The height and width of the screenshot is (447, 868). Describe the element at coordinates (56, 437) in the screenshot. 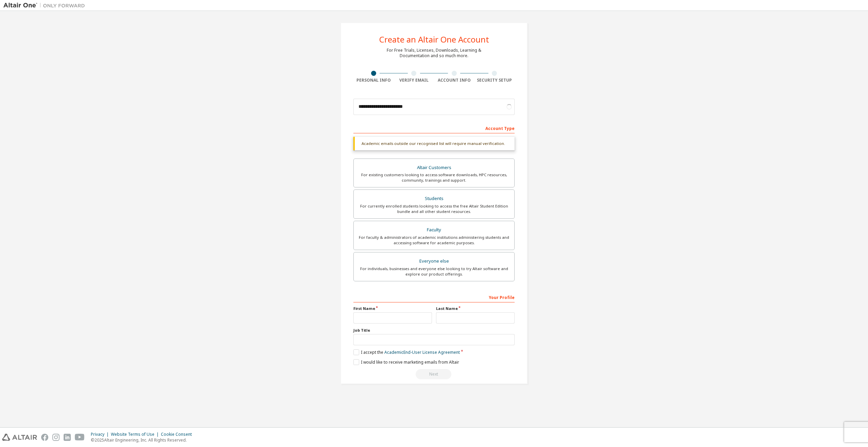

I see `img: instagram.svg` at that location.